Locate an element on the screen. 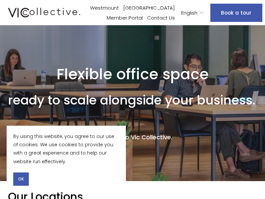 Image resolution: width=265 pixels, height=199 pixels. section: Cookie banner is located at coordinates (66, 159).